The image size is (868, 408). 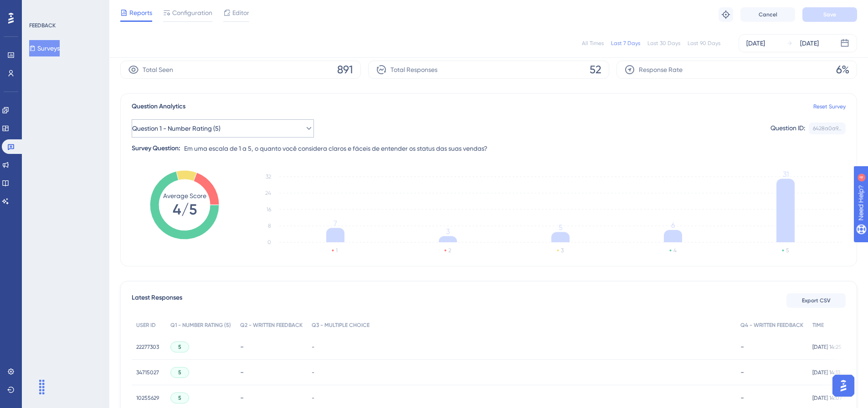 I want to click on div: Arrastar, so click(x=42, y=387).